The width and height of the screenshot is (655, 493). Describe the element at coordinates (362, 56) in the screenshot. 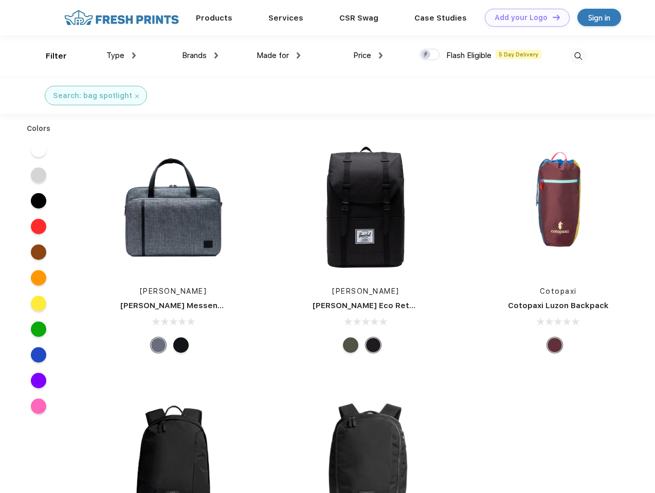

I see `span: Price` at that location.